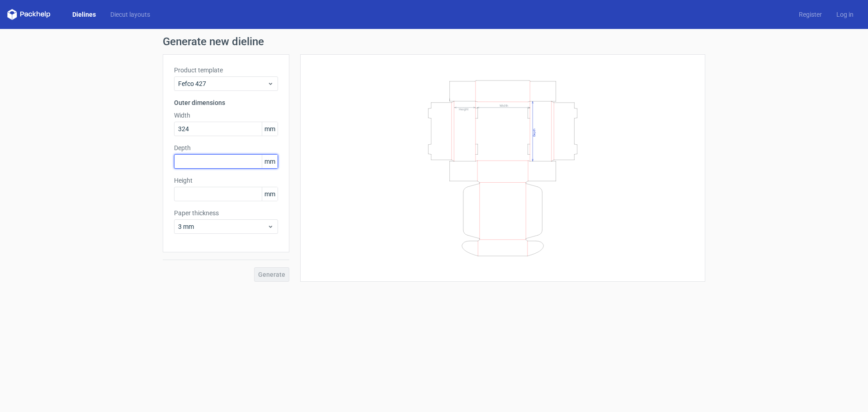 This screenshot has width=868, height=412. What do you see at coordinates (503, 105) in the screenshot?
I see `text: Width` at bounding box center [503, 105].